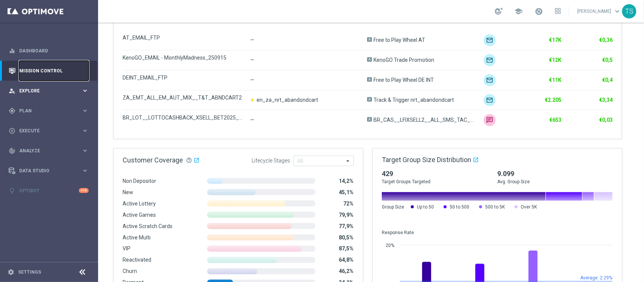  I want to click on div: Optibot, so click(49, 191).